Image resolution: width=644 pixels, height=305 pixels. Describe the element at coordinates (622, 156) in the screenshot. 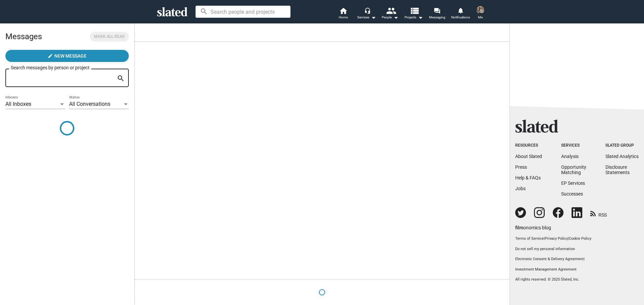

I see `a: Slated Analytics` at that location.